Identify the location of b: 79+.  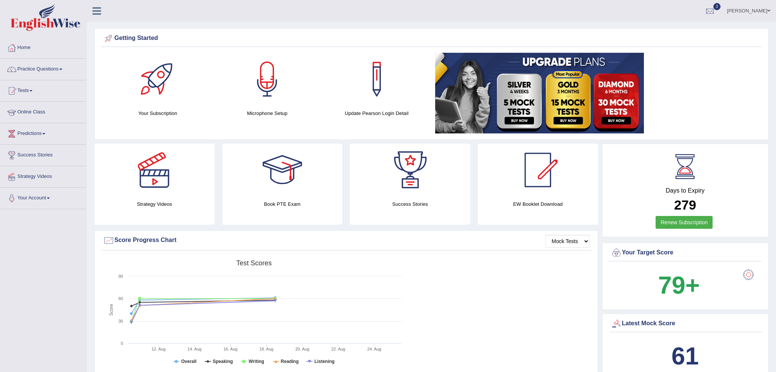
(679, 285).